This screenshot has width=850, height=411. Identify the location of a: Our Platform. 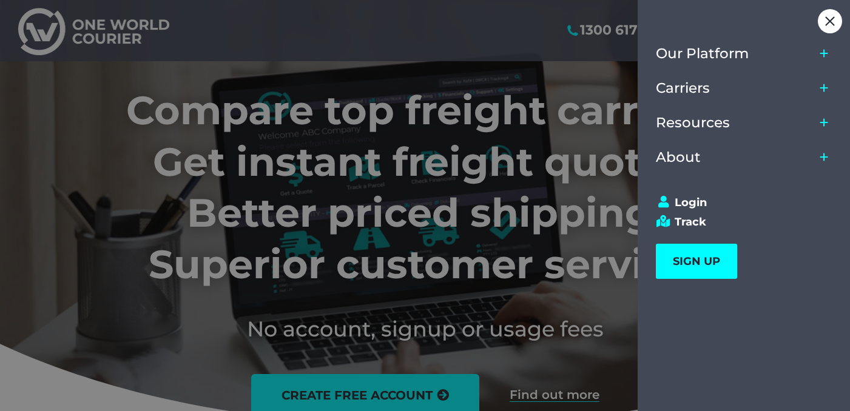
(735, 53).